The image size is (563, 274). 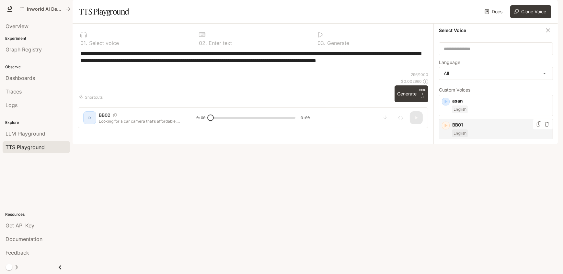 I want to click on p: 0 2 ., so click(x=203, y=43).